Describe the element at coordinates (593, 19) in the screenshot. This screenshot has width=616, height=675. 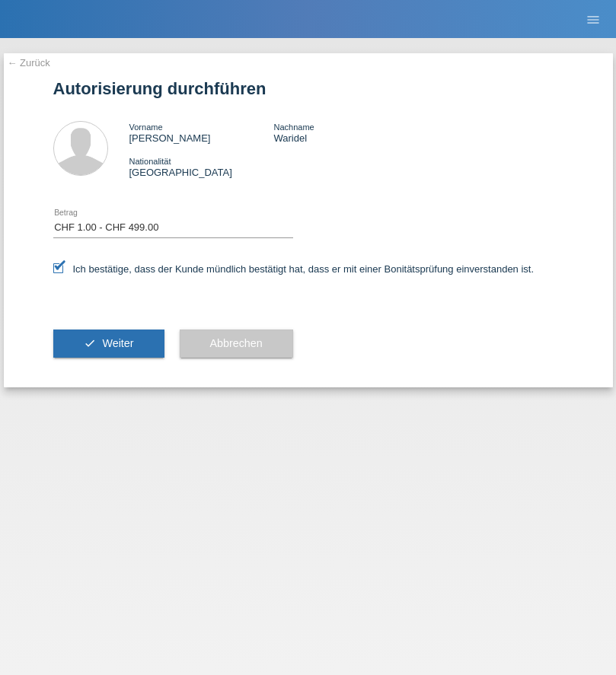
I see `a: menu` at that location.